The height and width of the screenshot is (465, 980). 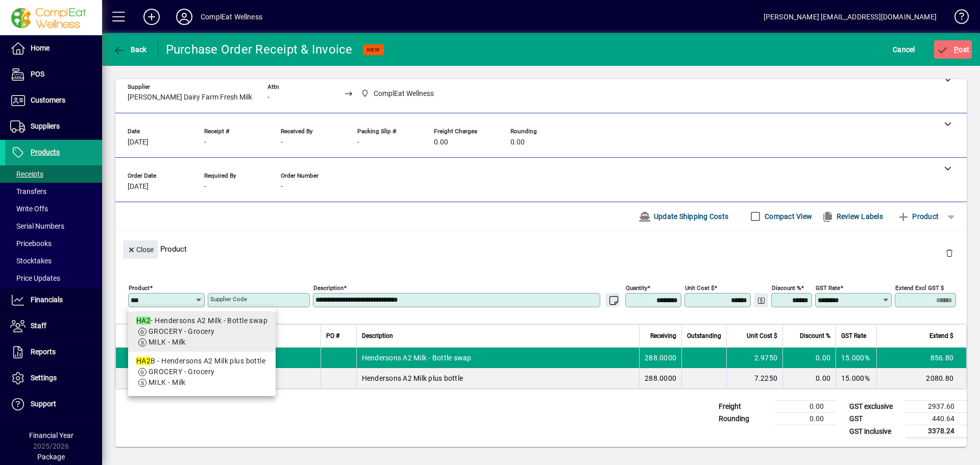 I want to click on mat-label: Quantity, so click(x=637, y=288).